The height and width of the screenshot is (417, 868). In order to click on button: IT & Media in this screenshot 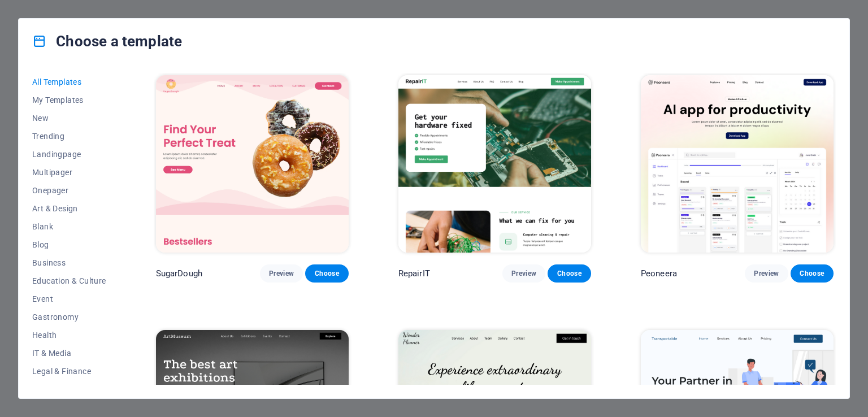, I will do `click(69, 353)`.